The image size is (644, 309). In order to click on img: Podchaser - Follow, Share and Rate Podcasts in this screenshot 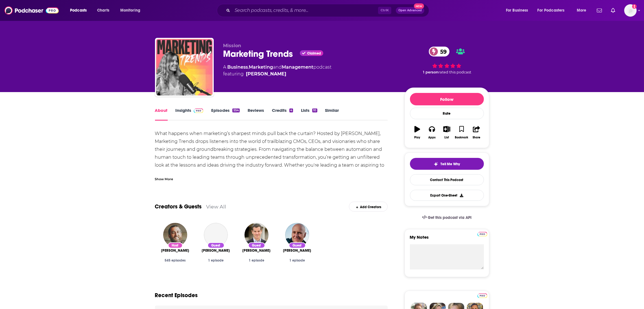, I will do `click(32, 11)`.